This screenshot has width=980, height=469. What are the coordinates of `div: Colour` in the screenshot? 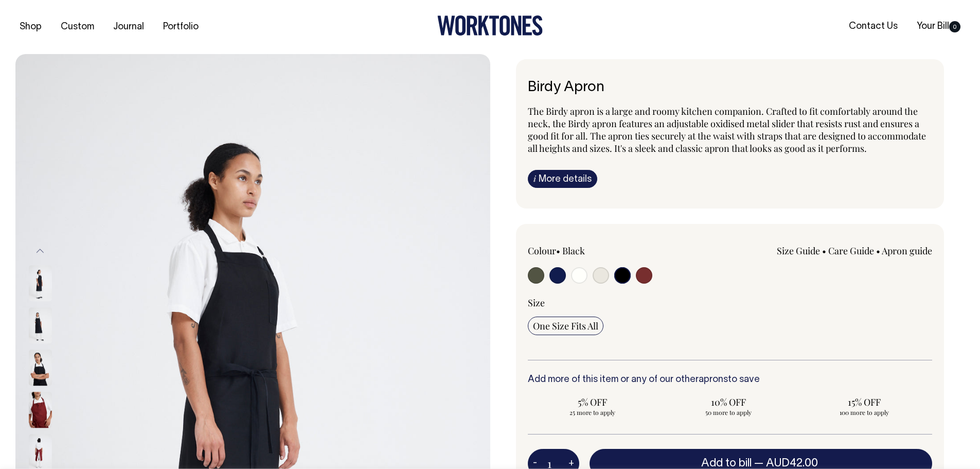 It's located at (609, 251).